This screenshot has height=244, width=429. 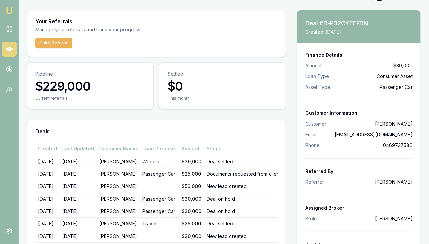 I want to click on div: Assigned Broker, so click(x=359, y=208).